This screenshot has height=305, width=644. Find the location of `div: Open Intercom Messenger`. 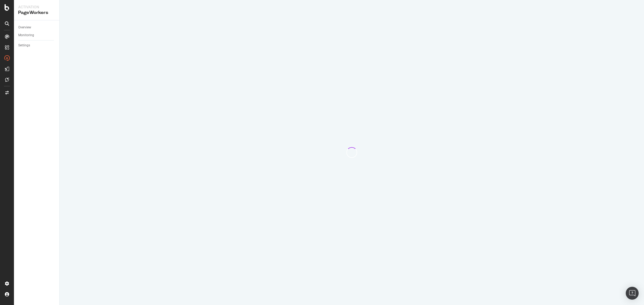

div: Open Intercom Messenger is located at coordinates (632, 293).